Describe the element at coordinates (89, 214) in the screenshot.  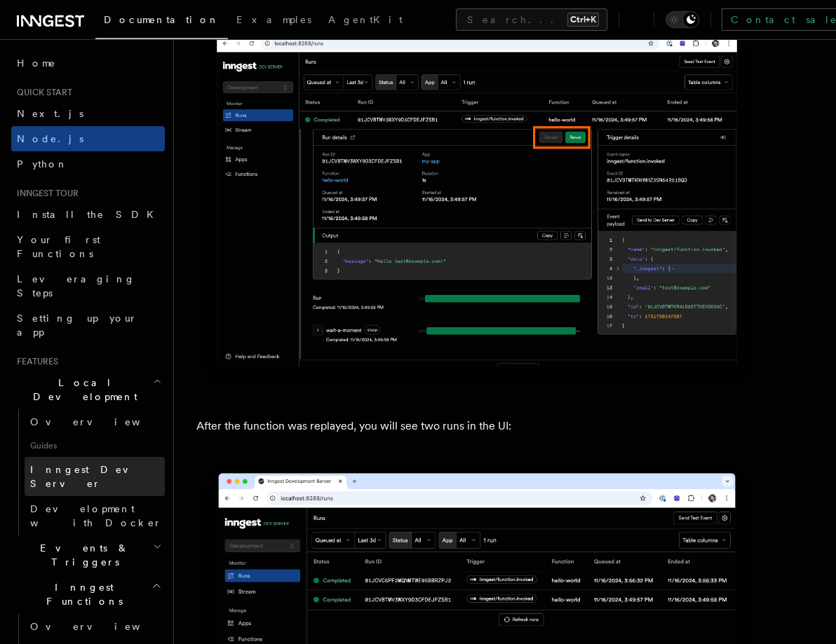
I see `span: Install the SDK` at that location.